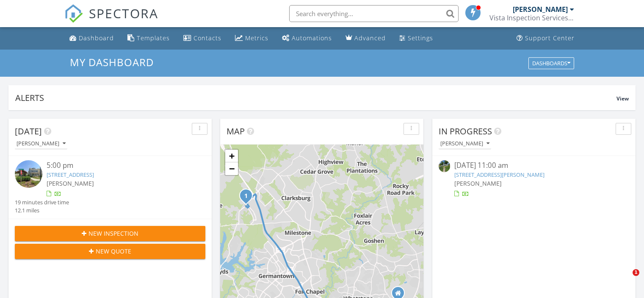 The height and width of the screenshot is (298, 644). I want to click on span: In Progress, so click(465, 131).